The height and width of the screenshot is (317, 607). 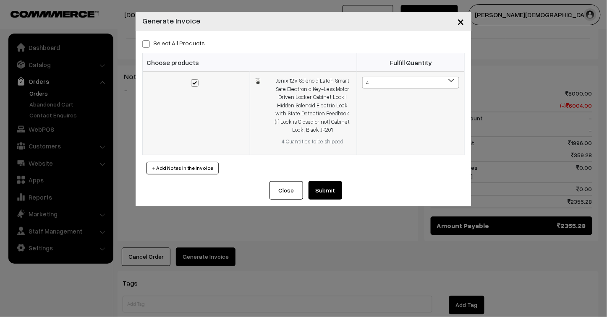 I want to click on label: Select all Products, so click(x=173, y=43).